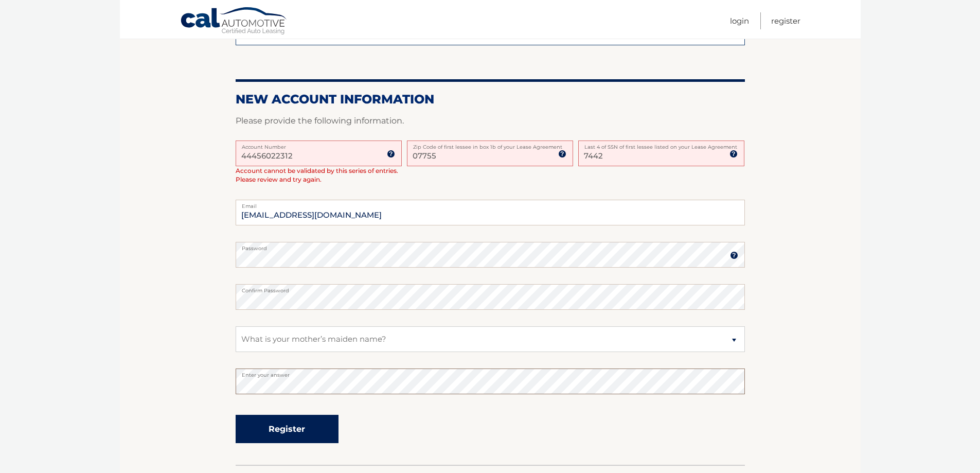  What do you see at coordinates (490, 246) in the screenshot?
I see `label: Password` at bounding box center [490, 246].